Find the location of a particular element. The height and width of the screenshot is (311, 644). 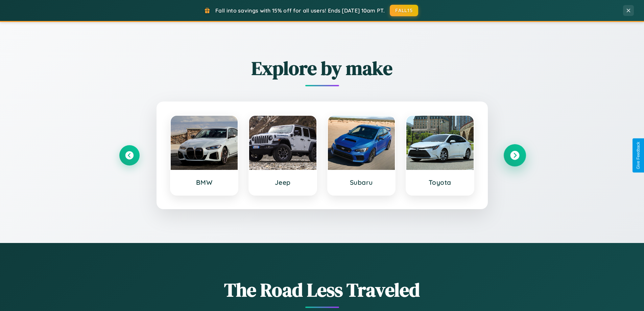

h2: Explore by make is located at coordinates (322, 68).